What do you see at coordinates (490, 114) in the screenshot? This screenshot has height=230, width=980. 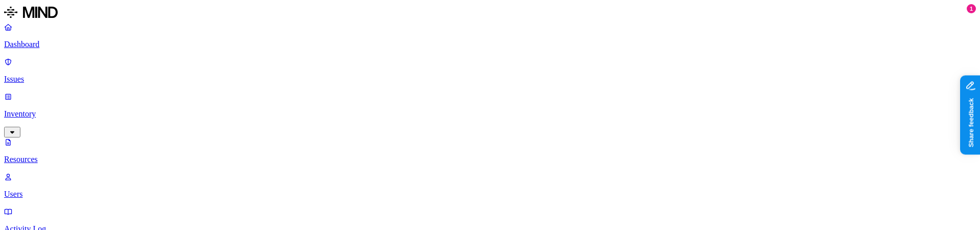 I see `p: Inventory` at bounding box center [490, 114].